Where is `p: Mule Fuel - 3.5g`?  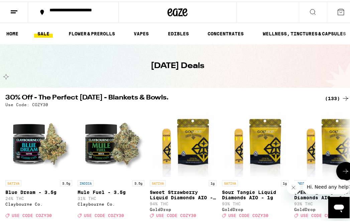 p: Mule Fuel - 3.5g is located at coordinates (111, 191).